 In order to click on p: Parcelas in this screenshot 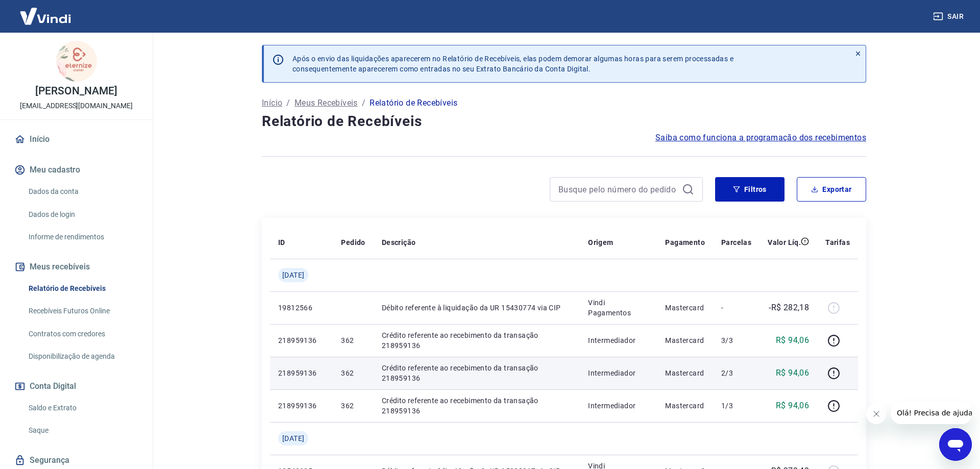, I will do `click(736, 243)`.